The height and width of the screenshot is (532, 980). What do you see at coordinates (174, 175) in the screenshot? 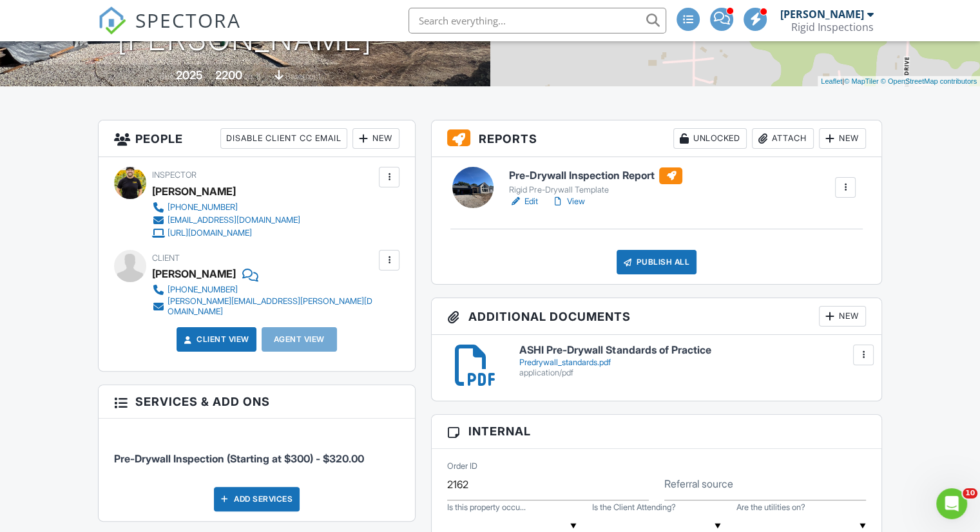
I see `span: Inspector` at bounding box center [174, 175].